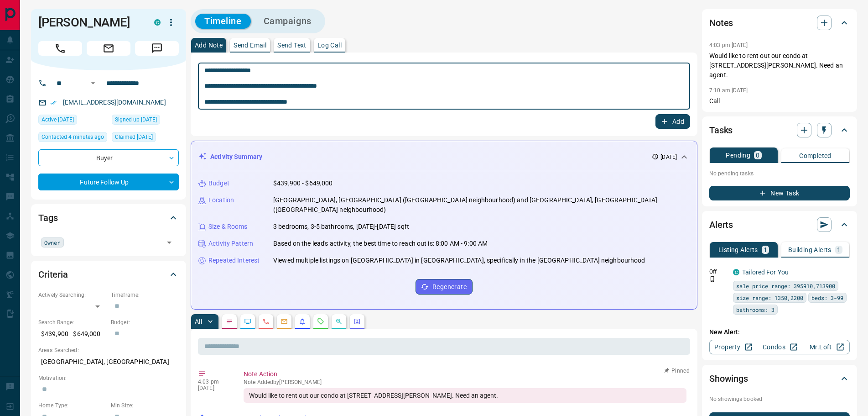 Image resolution: width=868 pixels, height=416 pixels. What do you see at coordinates (60, 48) in the screenshot?
I see `span: Call` at bounding box center [60, 48].